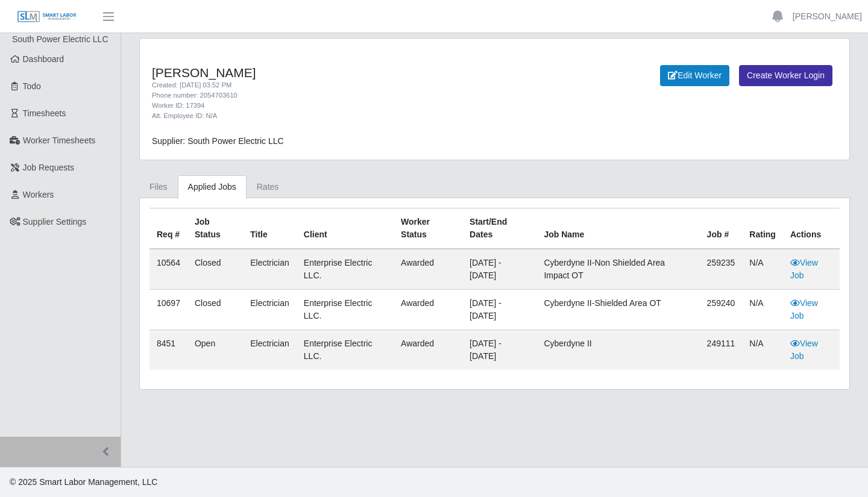 The width and height of the screenshot is (868, 497). Describe the element at coordinates (348, 105) in the screenshot. I see `div: Worker ID: 17394` at that location.